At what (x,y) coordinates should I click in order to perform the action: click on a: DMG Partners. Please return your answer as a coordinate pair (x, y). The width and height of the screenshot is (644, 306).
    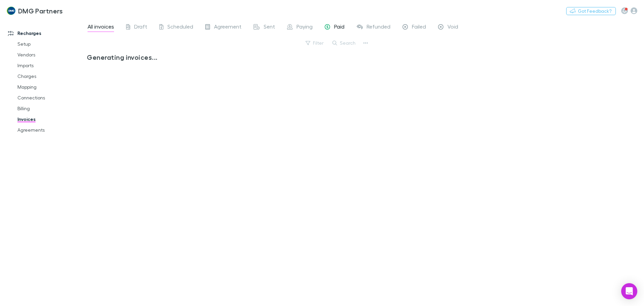
    Looking at the image, I should click on (35, 11).